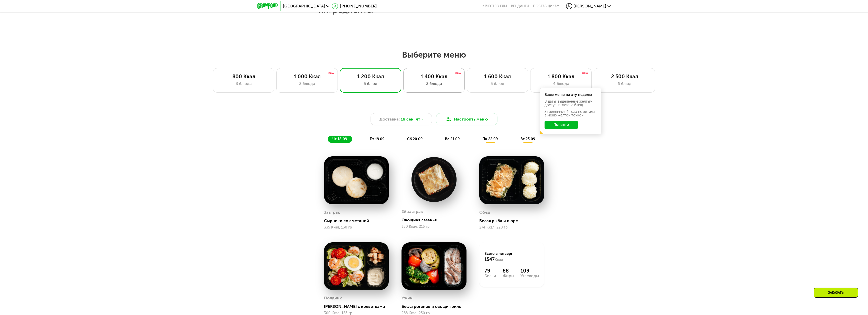 The height and width of the screenshot is (315, 868). What do you see at coordinates (410, 119) in the screenshot?
I see `span: 18 сен, чт` at bounding box center [410, 119].